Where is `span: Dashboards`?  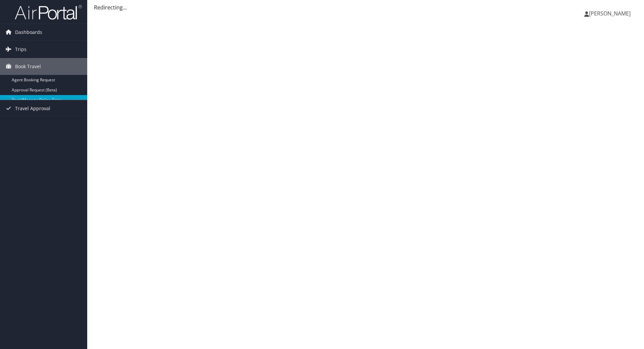 span: Dashboards is located at coordinates (28, 32).